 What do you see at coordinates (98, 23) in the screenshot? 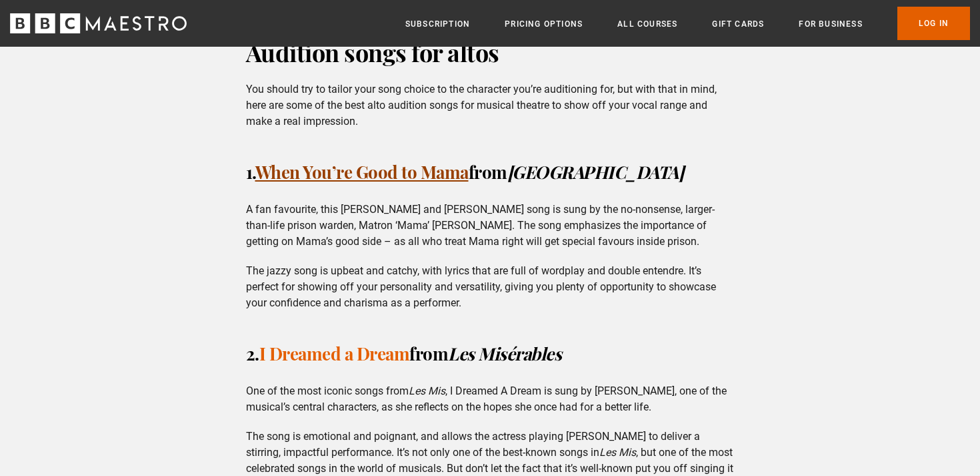
I see `a: BBC Maestro` at bounding box center [98, 23].